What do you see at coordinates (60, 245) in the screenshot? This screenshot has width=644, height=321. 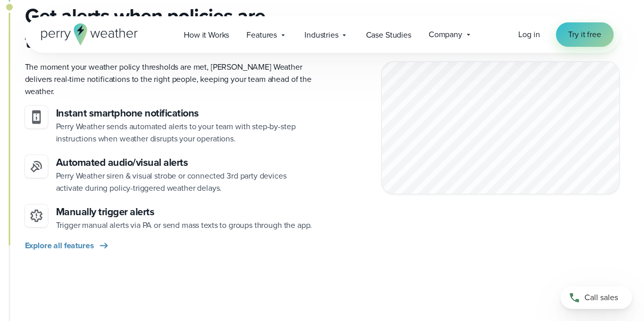 I see `span: Explore all features` at bounding box center [60, 245].